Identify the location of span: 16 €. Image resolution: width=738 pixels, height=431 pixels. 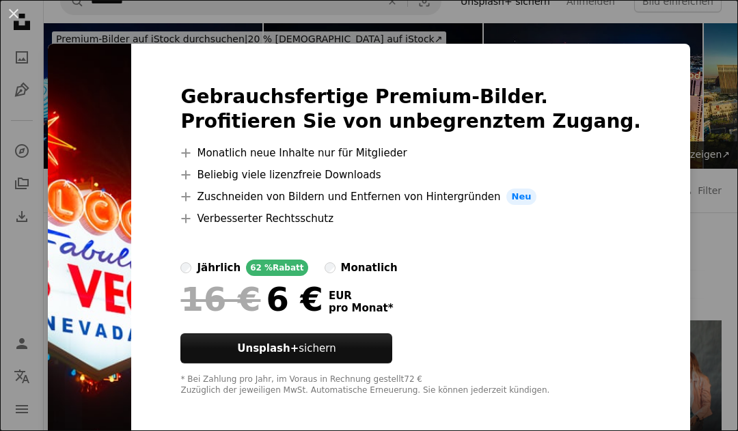
(220, 299).